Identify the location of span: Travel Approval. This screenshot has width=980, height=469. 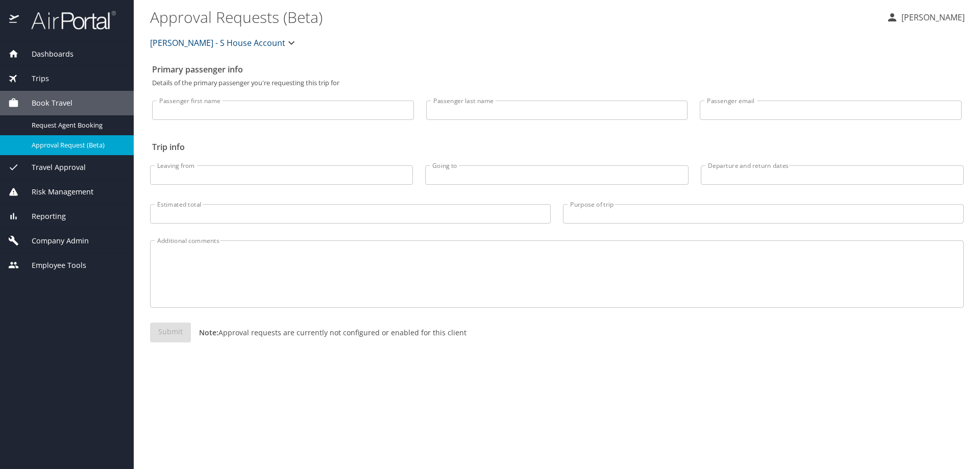
(52, 167).